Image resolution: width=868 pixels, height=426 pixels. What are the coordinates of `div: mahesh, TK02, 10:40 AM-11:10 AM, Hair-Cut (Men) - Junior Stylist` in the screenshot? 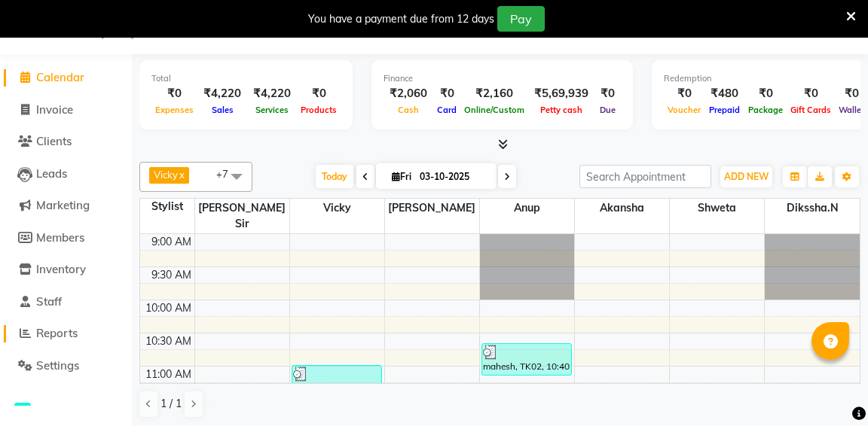 It's located at (527, 360).